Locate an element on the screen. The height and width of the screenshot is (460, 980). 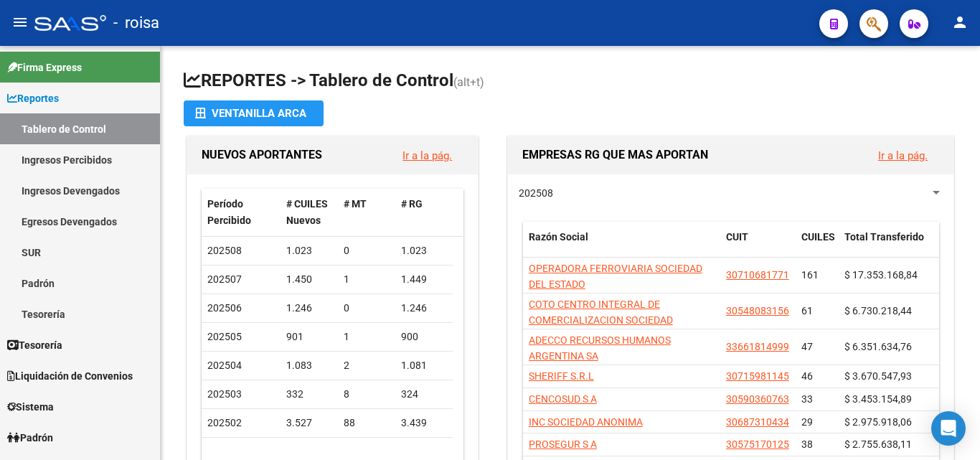
span: 202504 is located at coordinates (225, 365).